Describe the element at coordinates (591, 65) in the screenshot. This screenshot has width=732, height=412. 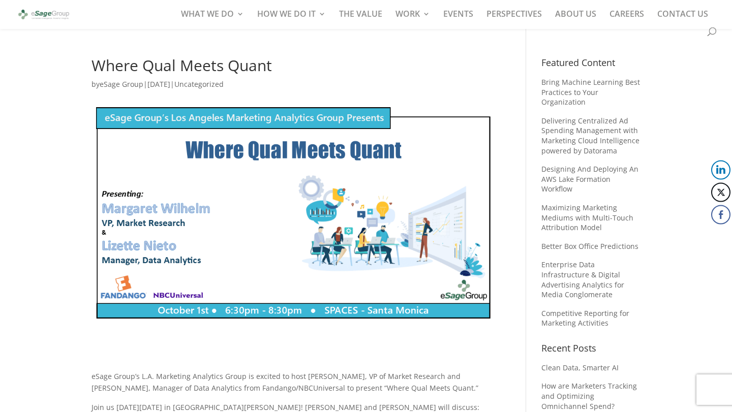
I see `h4: Featured Content` at that location.